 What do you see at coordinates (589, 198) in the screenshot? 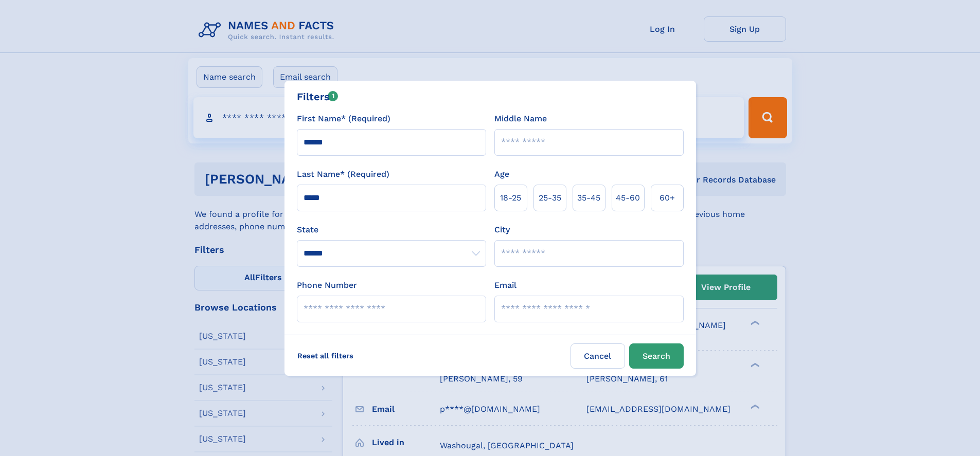
I see `span: 35‑45` at bounding box center [589, 198].